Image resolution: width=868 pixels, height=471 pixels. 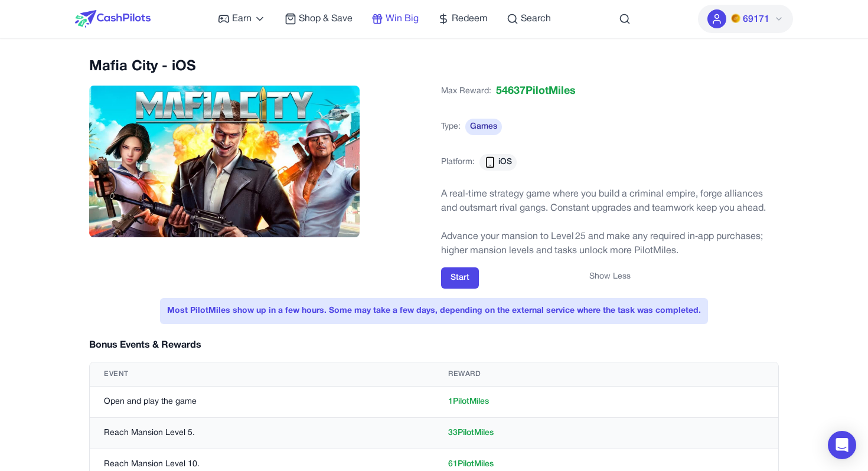 I want to click on span: Search, so click(x=536, y=19).